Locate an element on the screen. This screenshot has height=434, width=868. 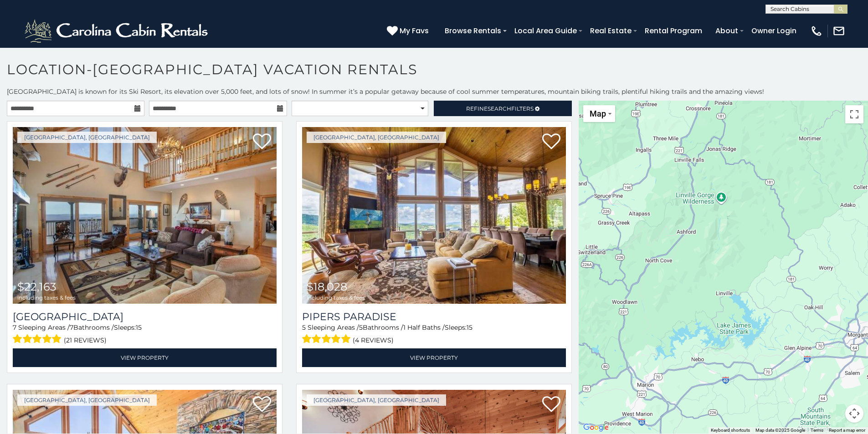
span: (21 reviews) is located at coordinates (85, 340).